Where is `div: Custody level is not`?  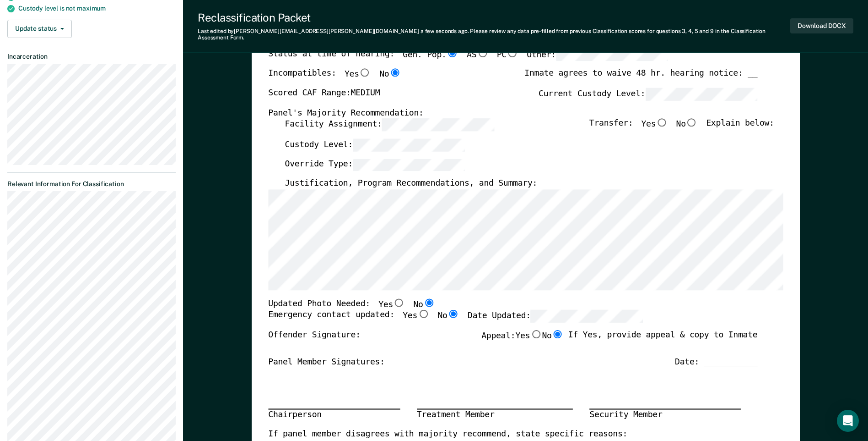
div: Custody level is not is located at coordinates (97, 9).